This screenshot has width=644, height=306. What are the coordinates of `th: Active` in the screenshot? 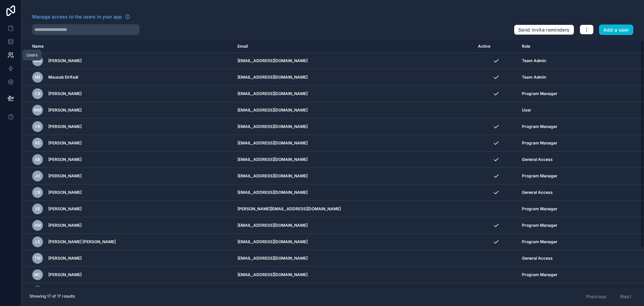 It's located at (496, 47).